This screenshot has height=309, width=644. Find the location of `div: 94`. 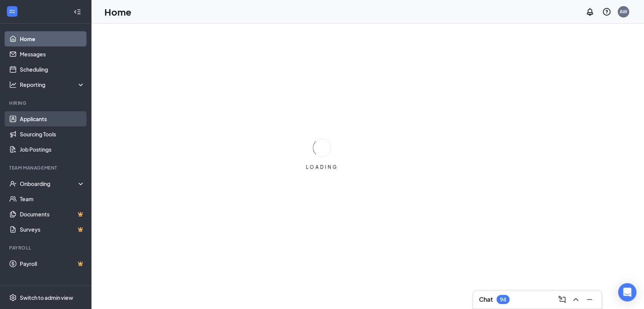

div: 94 is located at coordinates (503, 299).